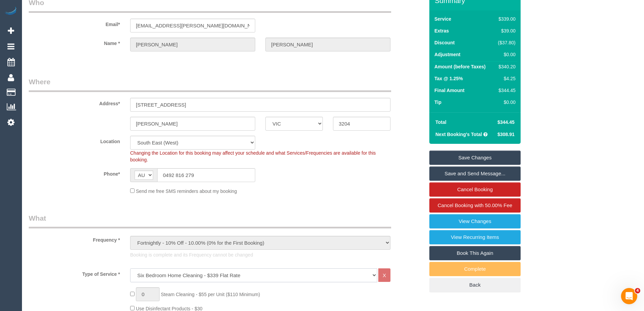  Describe the element at coordinates (75, 140) in the screenshot. I see `label: Location` at that location.